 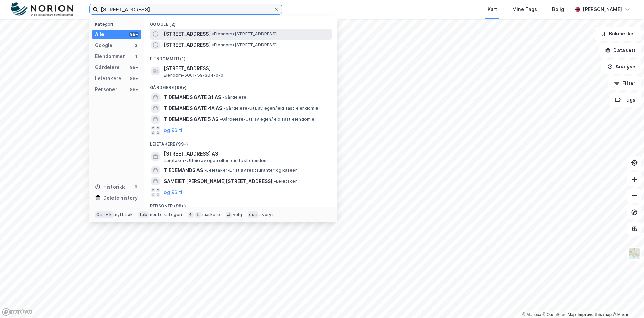 I want to click on div: 1, so click(x=136, y=57).